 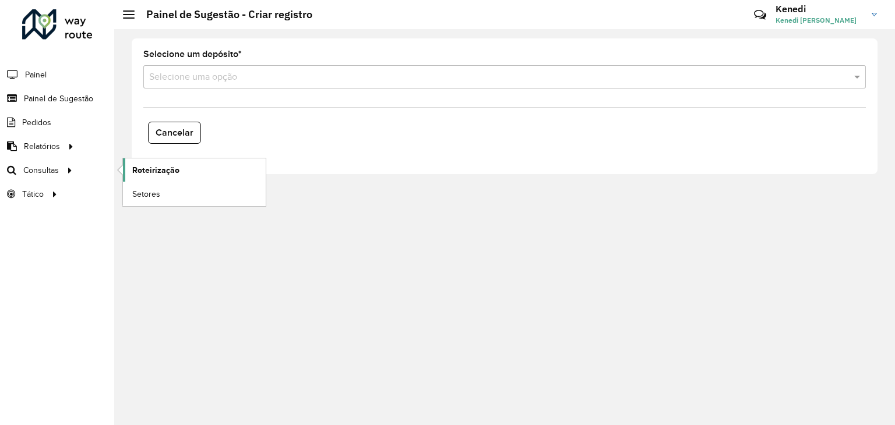 What do you see at coordinates (42, 146) in the screenshot?
I see `span: Relatórios` at bounding box center [42, 146].